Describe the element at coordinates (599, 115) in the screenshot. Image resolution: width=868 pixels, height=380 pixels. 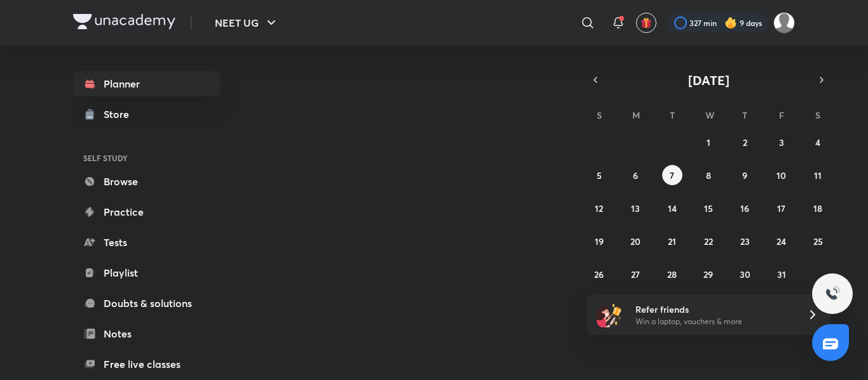
I see `abbr: Sunday` at that location.